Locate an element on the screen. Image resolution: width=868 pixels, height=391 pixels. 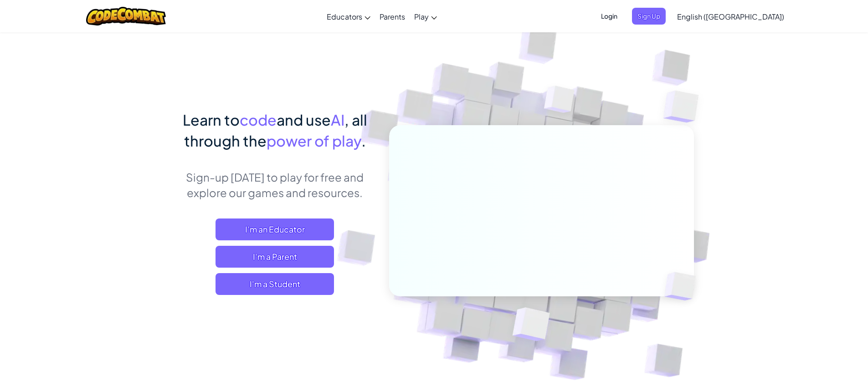
span: I'm a Student is located at coordinates (275, 284).